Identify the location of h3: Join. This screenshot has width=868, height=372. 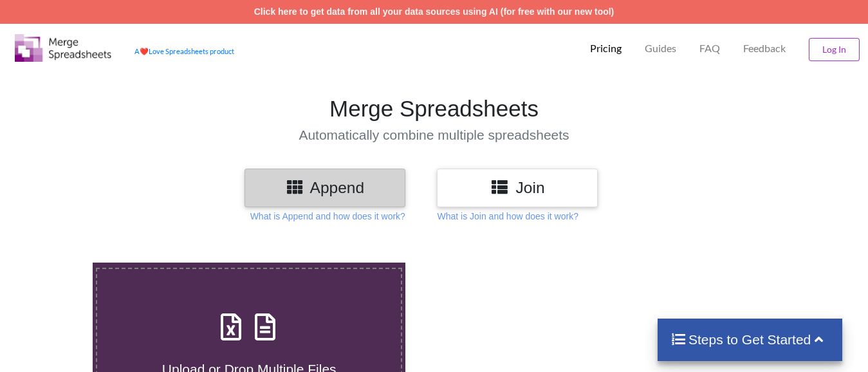
(517, 187).